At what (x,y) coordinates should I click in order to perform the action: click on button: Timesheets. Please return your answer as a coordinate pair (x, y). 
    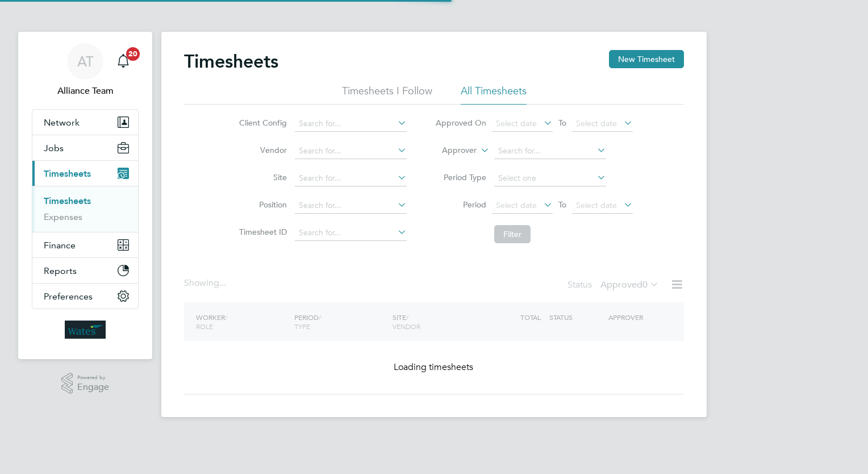
    Looking at the image, I should click on (85, 173).